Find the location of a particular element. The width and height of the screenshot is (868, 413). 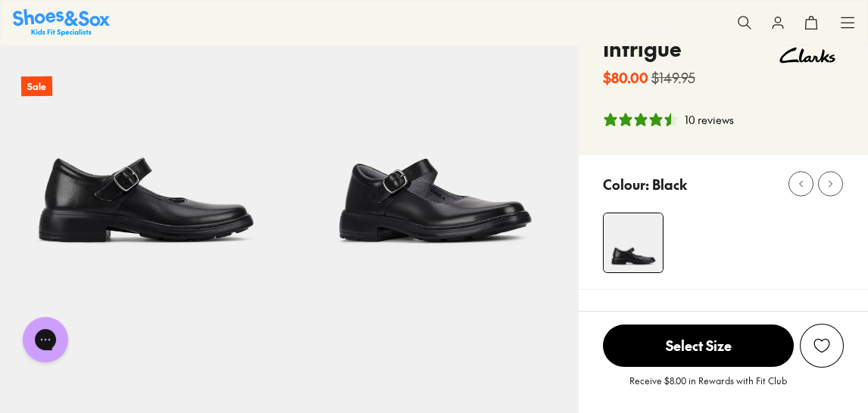

p: Receive $8.00 in Rewards with Fit Club is located at coordinates (708, 387).